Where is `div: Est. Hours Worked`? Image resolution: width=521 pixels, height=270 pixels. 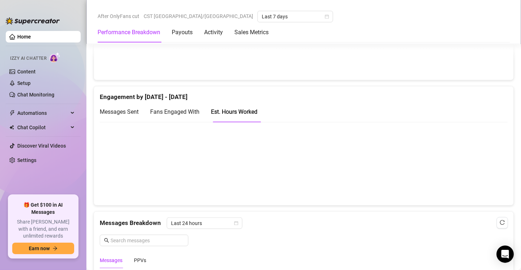
div: Est. Hours Worked is located at coordinates (234, 112).